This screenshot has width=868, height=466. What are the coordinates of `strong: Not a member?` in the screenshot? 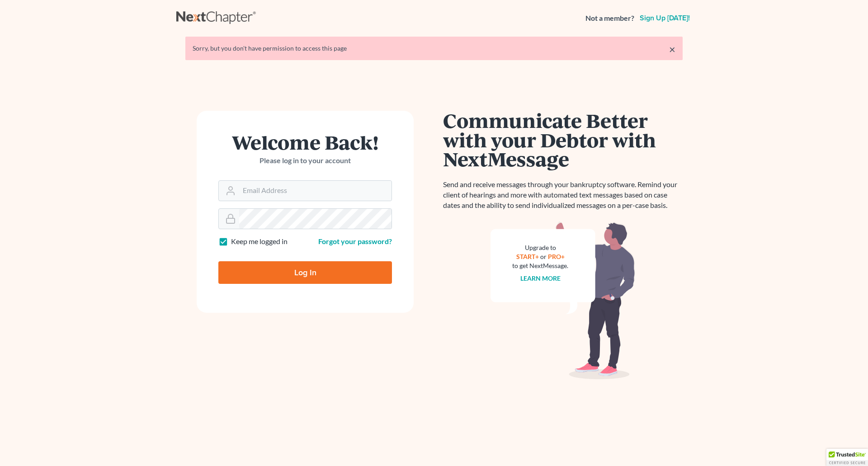 It's located at (610, 18).